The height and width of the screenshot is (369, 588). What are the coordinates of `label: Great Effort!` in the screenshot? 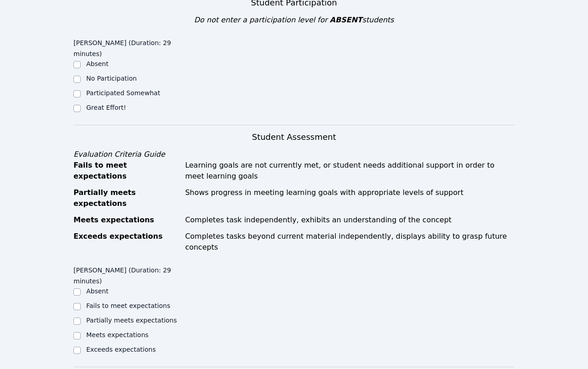 It's located at (106, 107).